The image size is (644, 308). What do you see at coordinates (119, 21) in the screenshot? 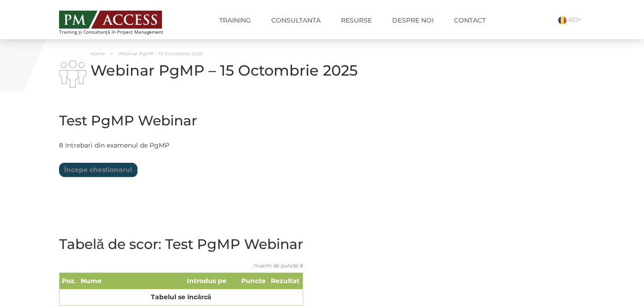
I see `a: Training și Consultanță în Project Management` at bounding box center [119, 21].